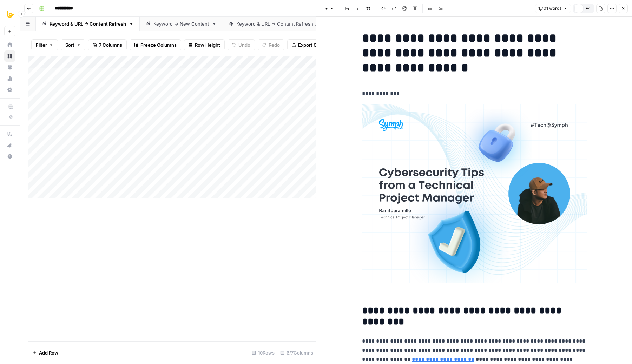 The image size is (632, 364). Describe the element at coordinates (278, 24) in the screenshot. I see `a: Keyword & URL -> Content Refresh V2` at that location.